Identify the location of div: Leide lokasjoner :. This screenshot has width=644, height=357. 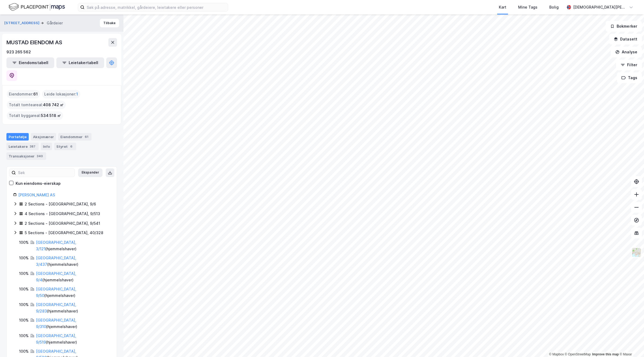
(61, 94).